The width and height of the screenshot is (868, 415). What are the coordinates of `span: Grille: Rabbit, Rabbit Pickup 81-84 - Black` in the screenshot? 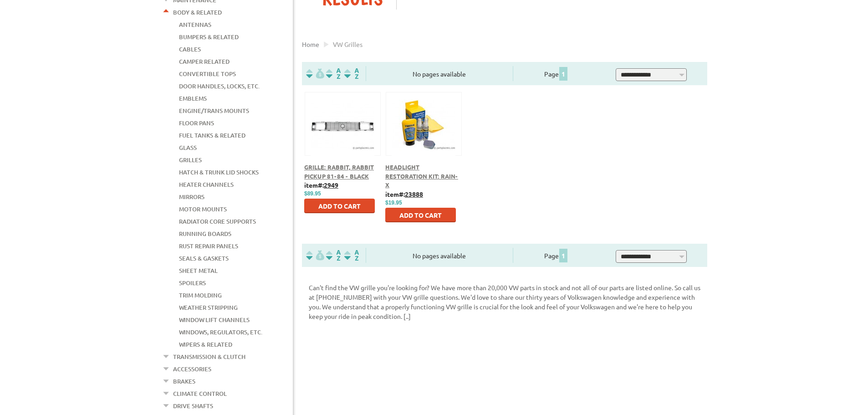 It's located at (339, 172).